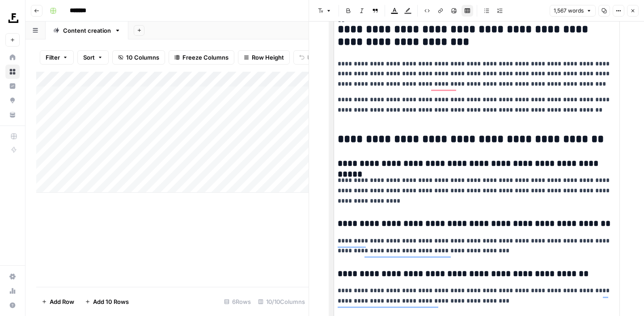 The image size is (644, 316). What do you see at coordinates (13, 72) in the screenshot?
I see `a: Browse` at bounding box center [13, 72].